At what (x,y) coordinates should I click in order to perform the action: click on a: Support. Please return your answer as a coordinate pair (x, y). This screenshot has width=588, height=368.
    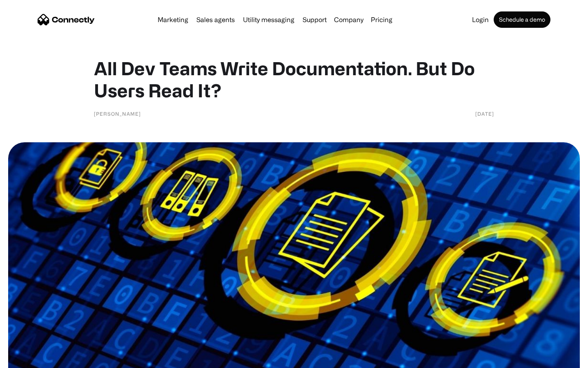
    Looking at the image, I should click on (315, 20).